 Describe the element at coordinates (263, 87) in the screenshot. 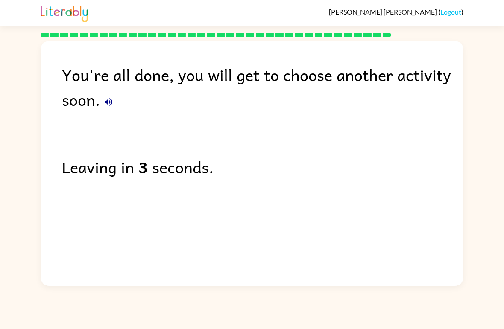

I see `div: You're all done, you will get to choose another activity soon.` at that location.